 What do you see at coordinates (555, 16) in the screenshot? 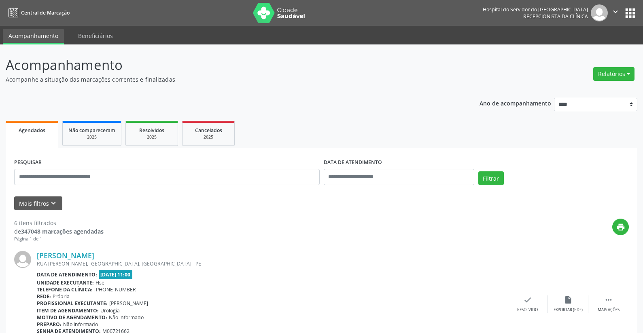
I see `span: Recepcionista da clínica` at bounding box center [555, 16].